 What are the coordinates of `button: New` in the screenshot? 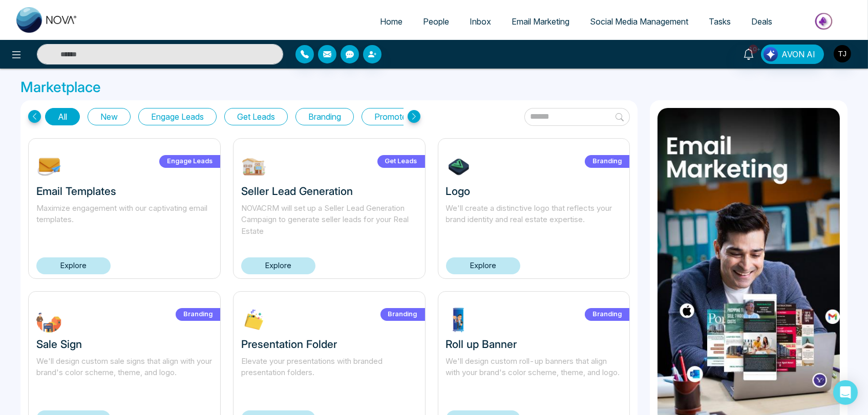 It's located at (109, 117).